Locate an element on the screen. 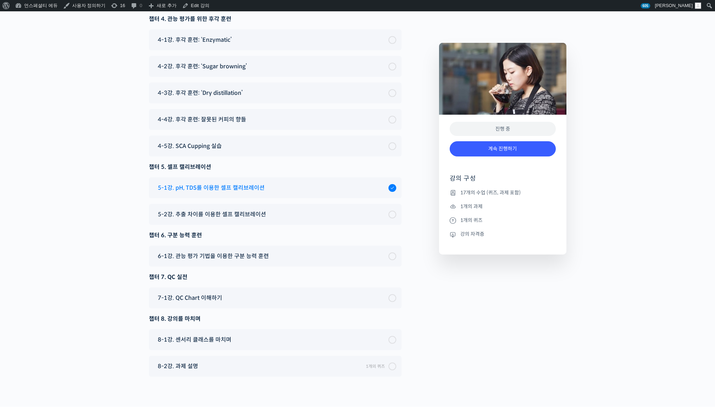  span: 4-4강. 후각 훈련: 잘못된 커피의 향들 is located at coordinates (202, 119).